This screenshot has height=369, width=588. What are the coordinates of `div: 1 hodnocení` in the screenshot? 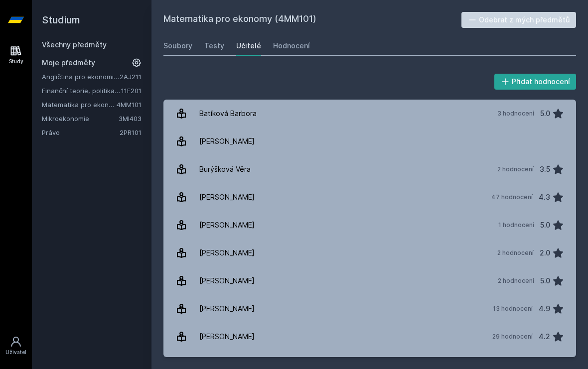 It's located at (516, 225).